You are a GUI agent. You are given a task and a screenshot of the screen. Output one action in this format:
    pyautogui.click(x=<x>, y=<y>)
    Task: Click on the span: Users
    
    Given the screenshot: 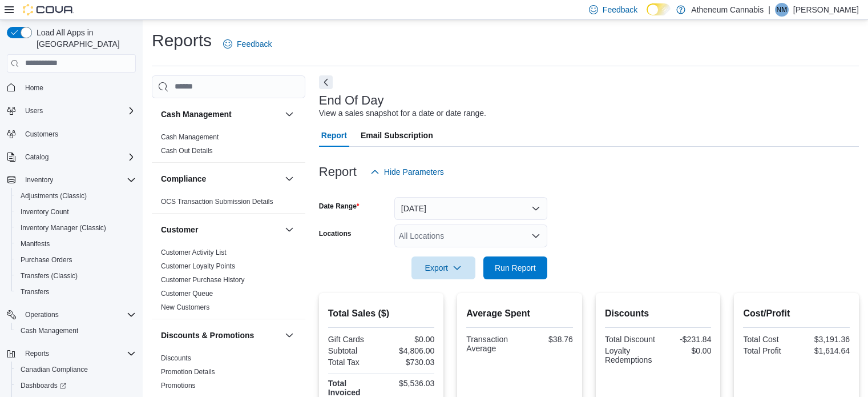 What is the action you would take?
    pyautogui.click(x=78, y=111)
    